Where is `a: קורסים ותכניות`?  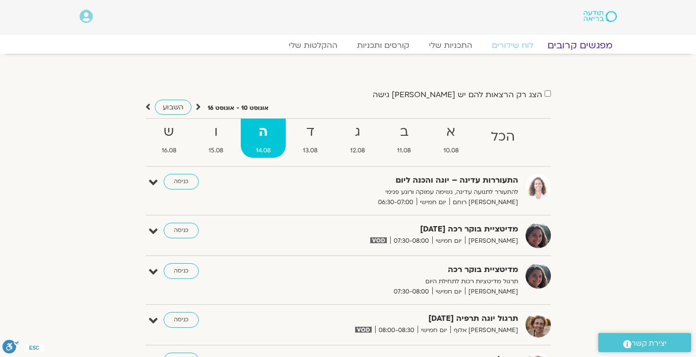
a: קורסים ותכניות is located at coordinates (383, 45).